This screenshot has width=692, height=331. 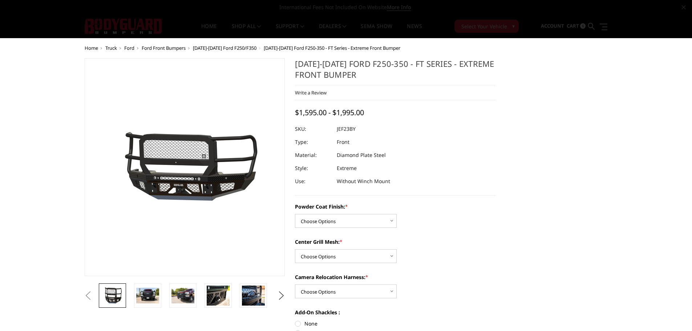 I want to click on dt: Style:, so click(x=313, y=168).